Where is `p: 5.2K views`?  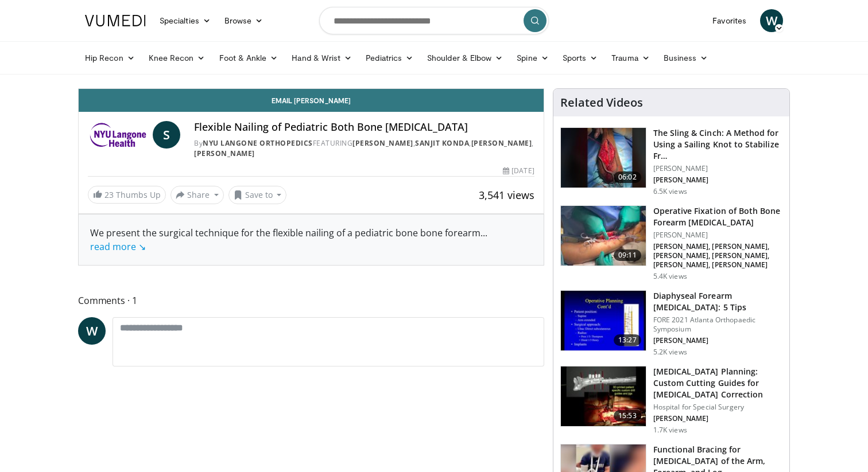
p: 5.2K views is located at coordinates (670, 352).